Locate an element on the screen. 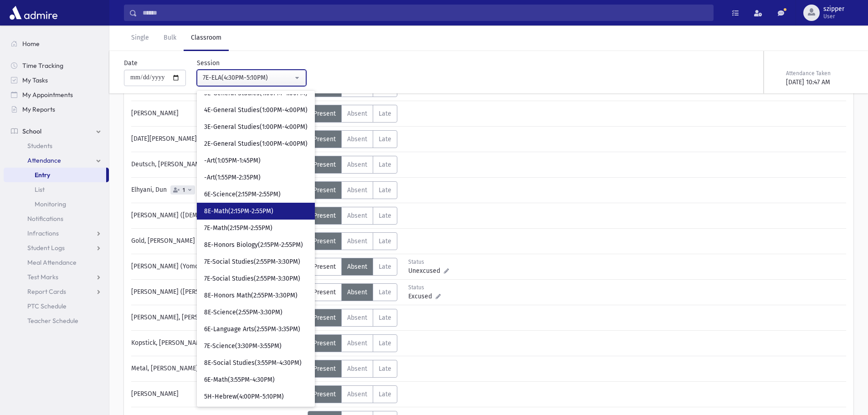 Image resolution: width=868 pixels, height=415 pixels. a: Single is located at coordinates (140, 38).